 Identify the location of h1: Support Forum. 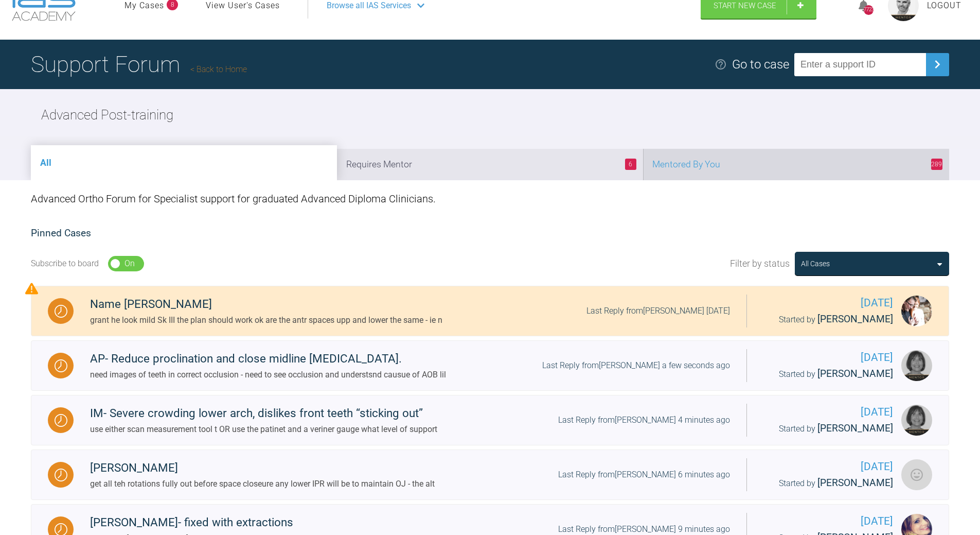
(139, 64).